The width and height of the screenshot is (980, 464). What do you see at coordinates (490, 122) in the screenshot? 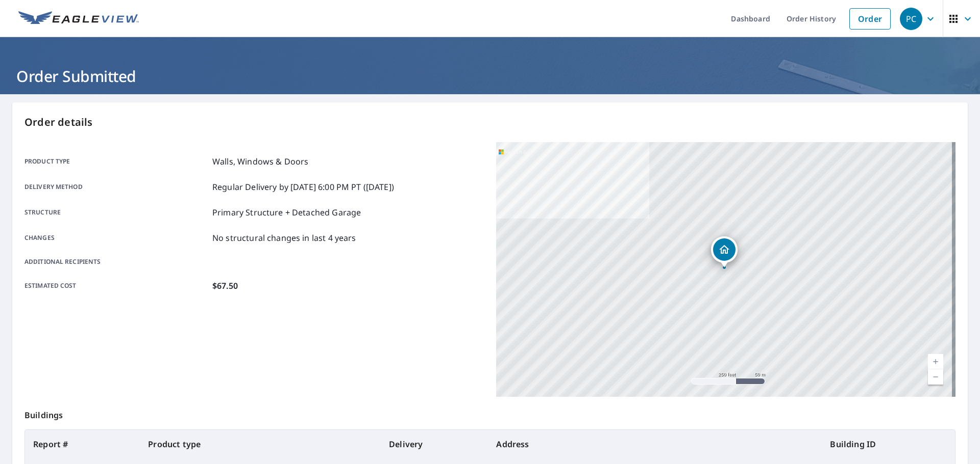
I see `p: Order details` at bounding box center [490, 122].